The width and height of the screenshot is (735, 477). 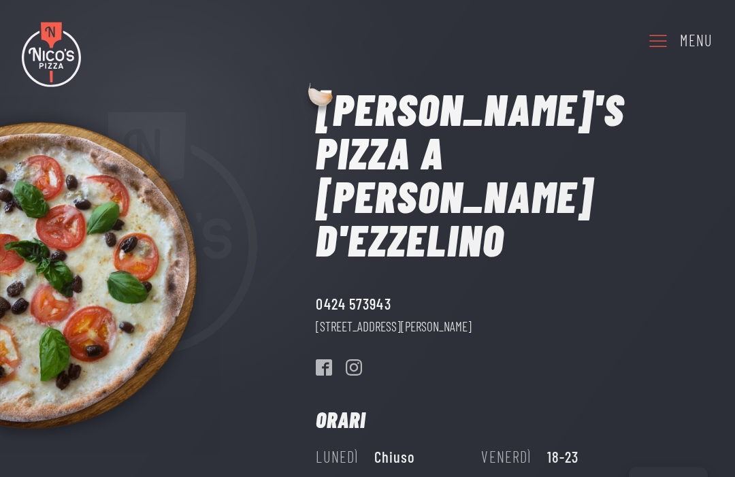 I want to click on h2: Orari, so click(x=340, y=419).